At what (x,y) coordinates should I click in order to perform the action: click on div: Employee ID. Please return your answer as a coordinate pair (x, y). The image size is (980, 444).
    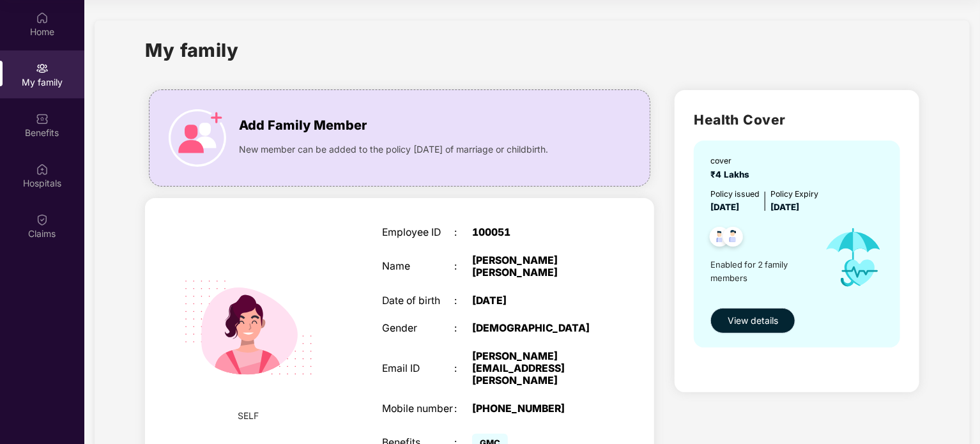
    Looking at the image, I should click on (418, 233).